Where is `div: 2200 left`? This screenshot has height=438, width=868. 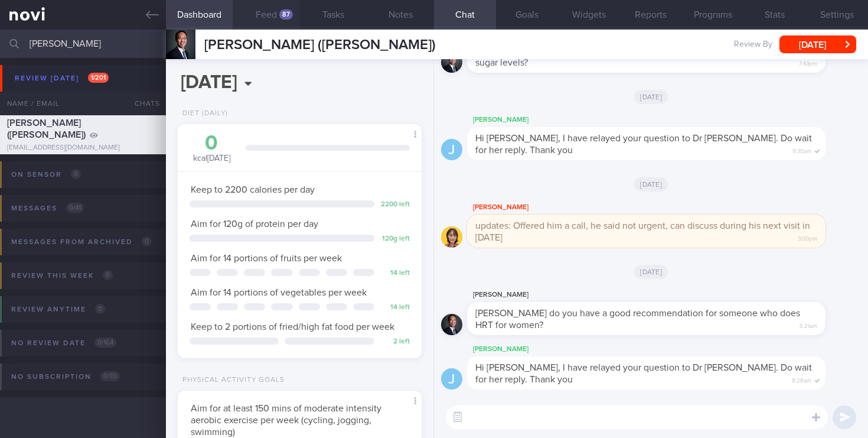 div: 2200 left is located at coordinates (395, 205).